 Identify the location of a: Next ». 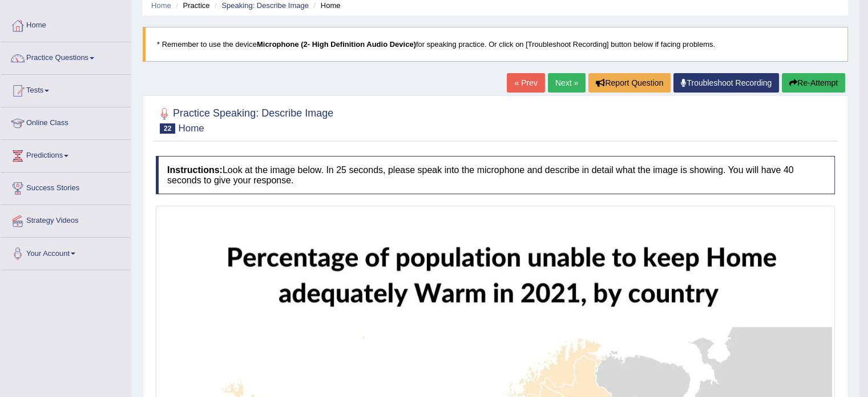
(566, 83).